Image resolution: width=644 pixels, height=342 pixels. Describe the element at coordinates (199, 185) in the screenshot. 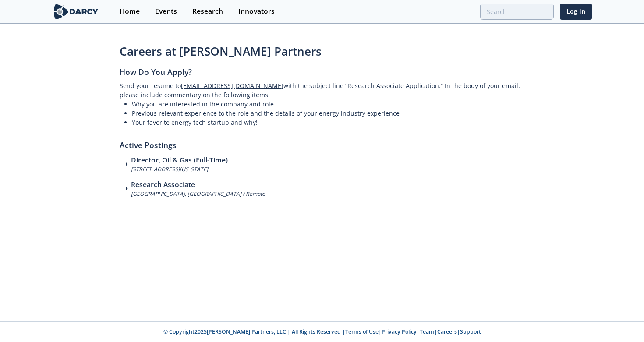

I see `h3: Research Associate` at that location.